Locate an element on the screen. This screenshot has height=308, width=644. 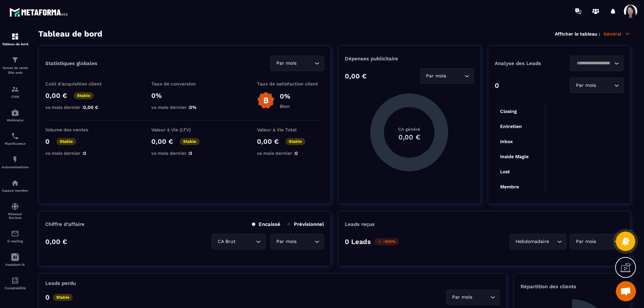
p: Automatisations is located at coordinates (15, 167).